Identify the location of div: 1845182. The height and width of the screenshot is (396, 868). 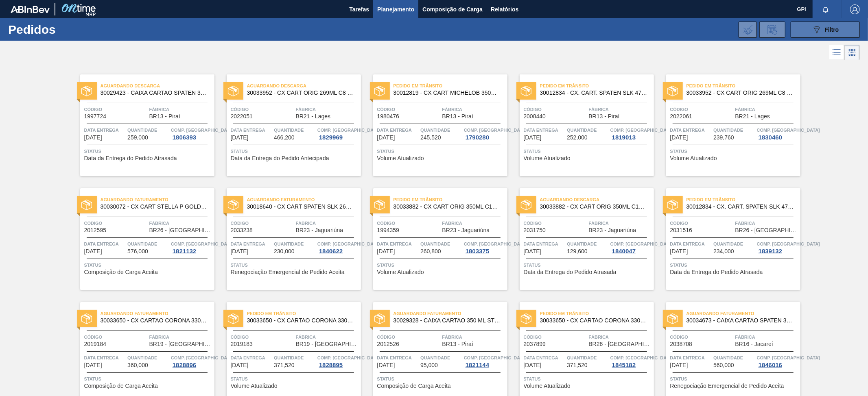
(624, 365).